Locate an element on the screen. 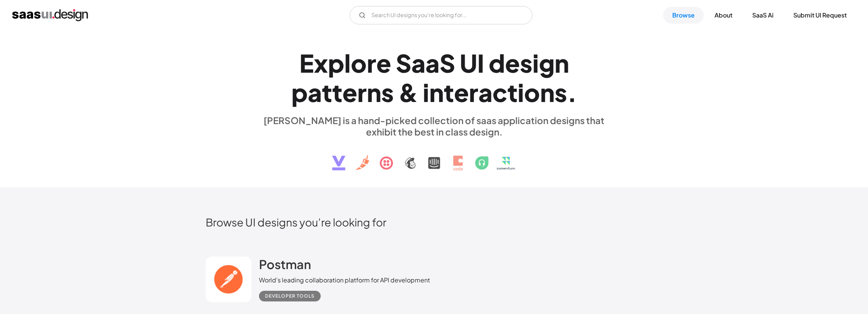 The image size is (868, 314). a: SaaS Ai is located at coordinates (763, 15).